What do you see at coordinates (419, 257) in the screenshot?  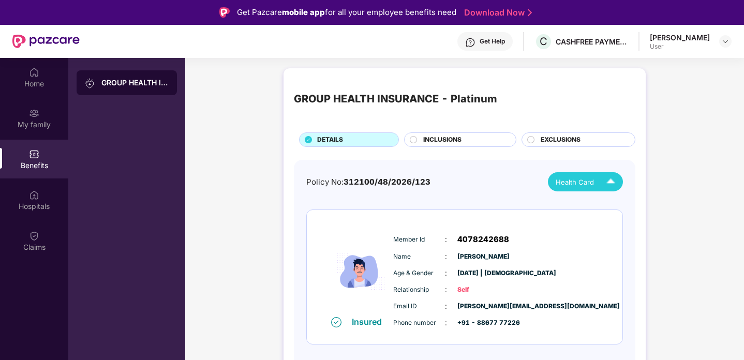 I see `span: Name` at bounding box center [419, 257].